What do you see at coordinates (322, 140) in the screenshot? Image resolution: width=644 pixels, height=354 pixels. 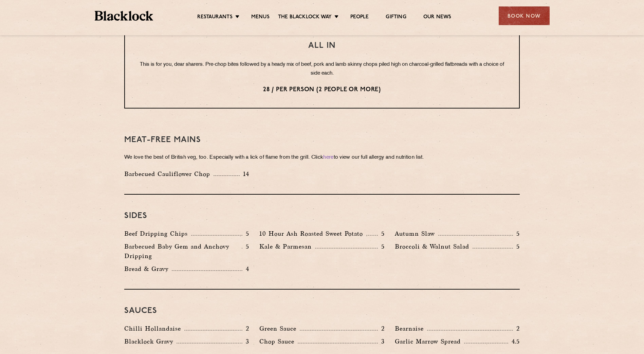 I see `h3: Meat-Free mains` at bounding box center [322, 140].